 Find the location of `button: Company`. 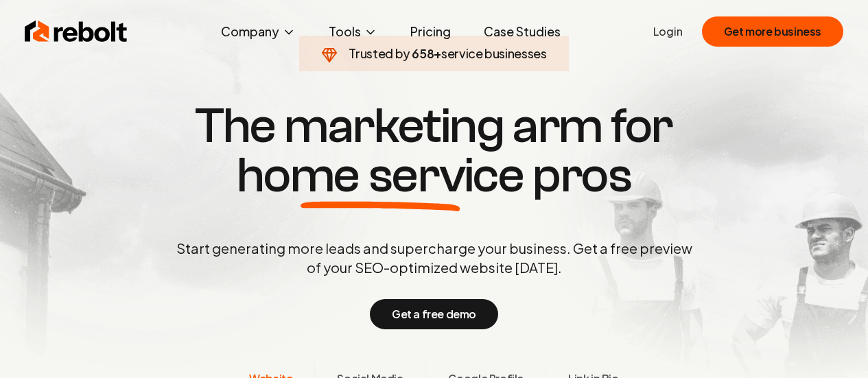

button: Company is located at coordinates (258, 32).